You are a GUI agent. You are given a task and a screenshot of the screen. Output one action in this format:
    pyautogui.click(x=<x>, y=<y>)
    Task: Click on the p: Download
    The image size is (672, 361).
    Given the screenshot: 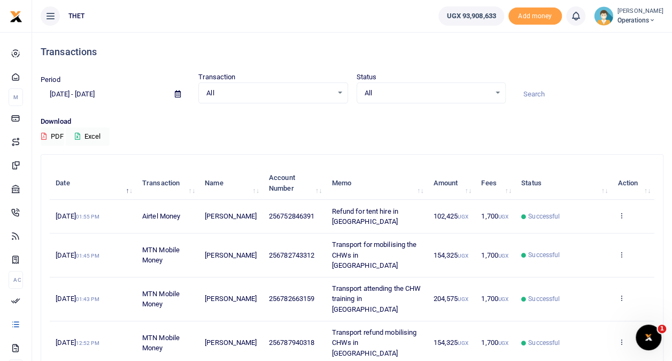 What is the action you would take?
    pyautogui.click(x=352, y=121)
    